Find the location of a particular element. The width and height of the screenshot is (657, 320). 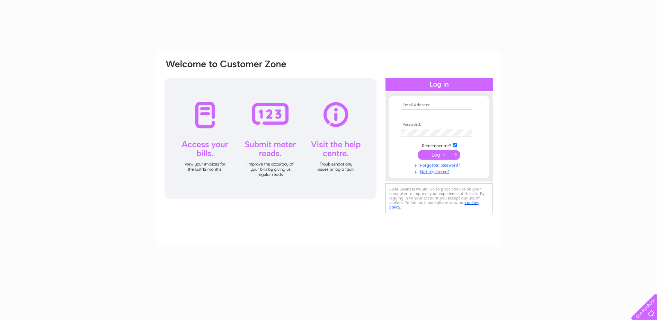

th: Email Address: is located at coordinates (439, 105).